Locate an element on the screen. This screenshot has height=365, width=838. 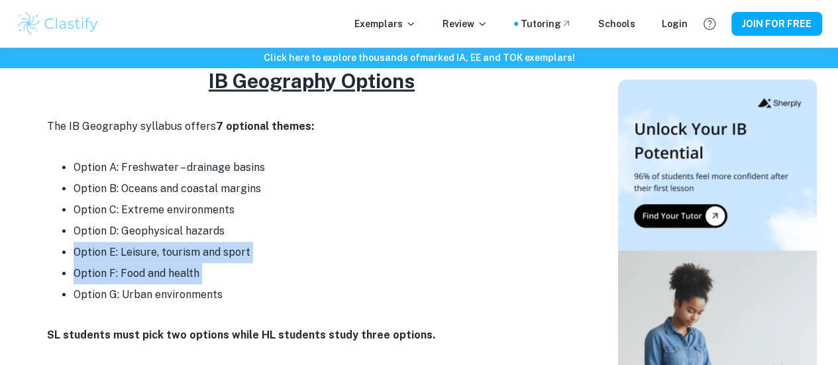
a: Login is located at coordinates (675, 24).